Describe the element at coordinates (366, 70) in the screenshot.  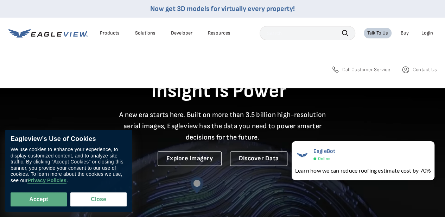
I see `span: Call Customer Service` at that location.